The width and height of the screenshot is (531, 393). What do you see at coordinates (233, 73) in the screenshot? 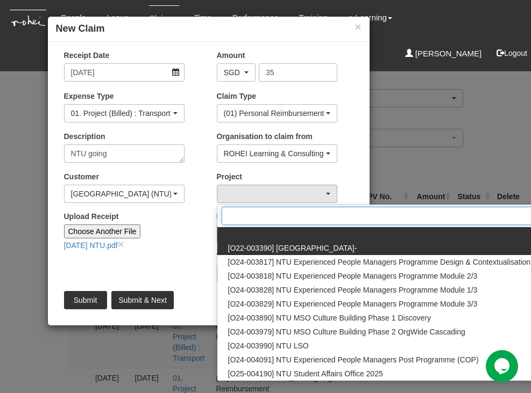
I see `div: SGD` at bounding box center [233, 73].